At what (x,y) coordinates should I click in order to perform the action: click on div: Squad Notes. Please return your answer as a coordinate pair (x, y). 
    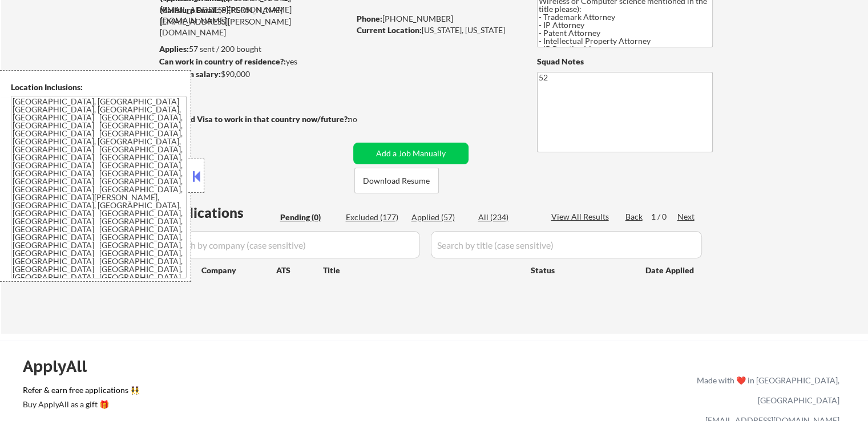
    Looking at the image, I should click on (625, 62).